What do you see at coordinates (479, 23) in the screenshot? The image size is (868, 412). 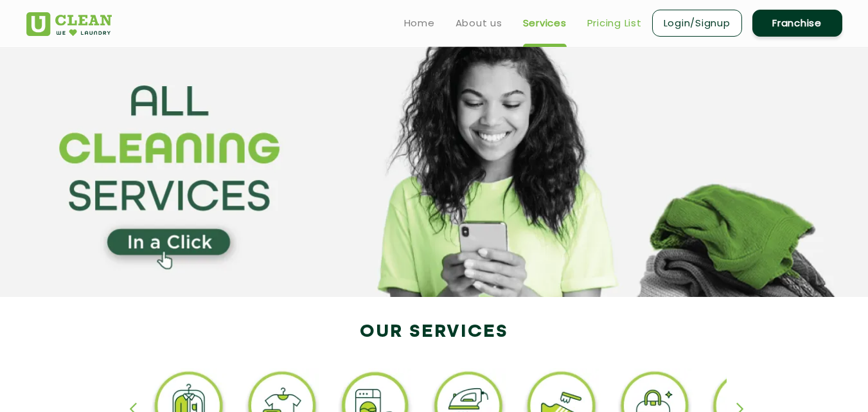 I see `a: About us` at bounding box center [479, 23].